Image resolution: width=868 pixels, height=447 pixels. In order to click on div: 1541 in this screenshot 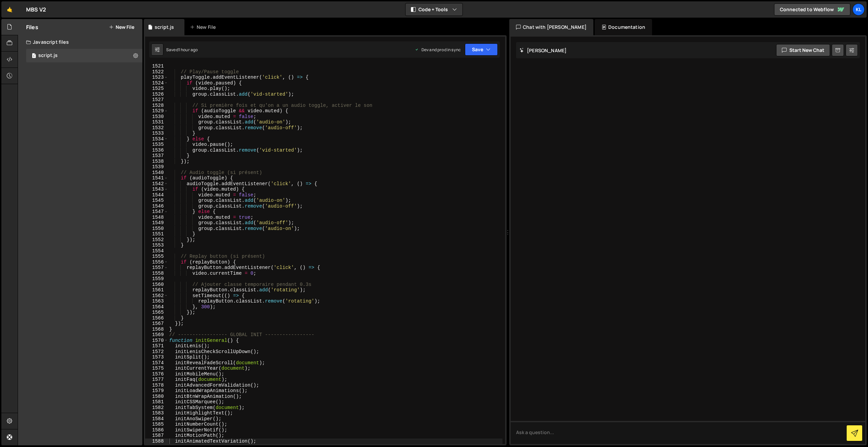, I will do `click(156, 178)`.